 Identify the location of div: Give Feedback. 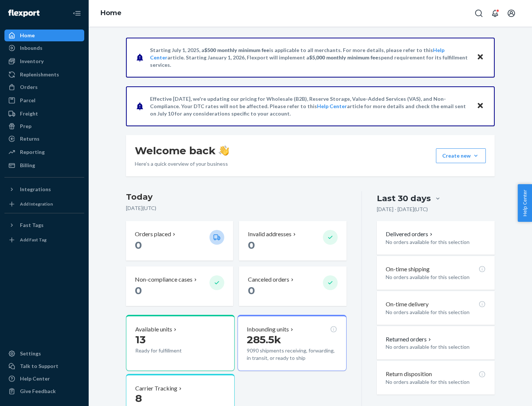
(37, 391).